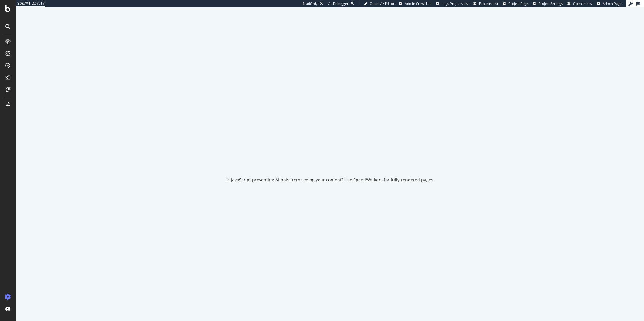  I want to click on div: ReadOnly:, so click(310, 4).